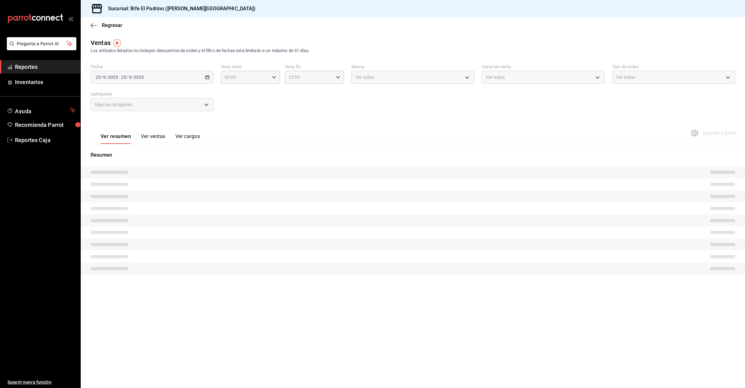 The image size is (745, 388). What do you see at coordinates (45, 67) in the screenshot?
I see `span: Reportes` at bounding box center [45, 67].